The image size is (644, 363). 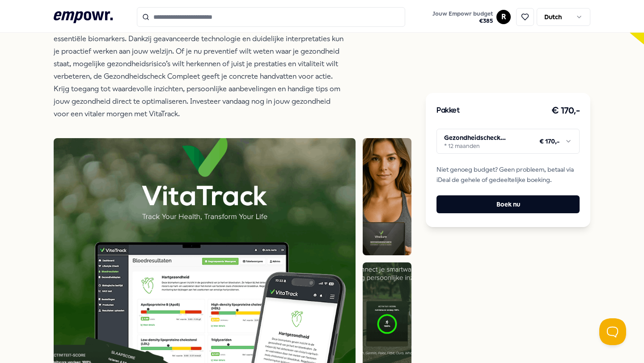 What do you see at coordinates (504, 17) in the screenshot?
I see `button: R` at bounding box center [504, 17].